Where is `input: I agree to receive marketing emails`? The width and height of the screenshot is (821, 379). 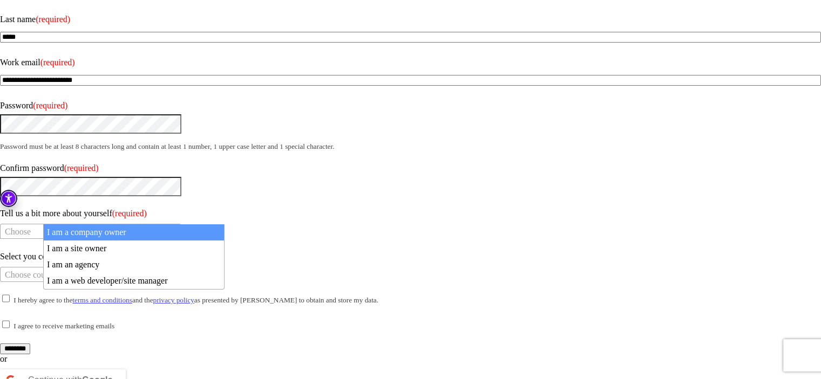 input: I agree to receive marketing emails is located at coordinates (6, 324).